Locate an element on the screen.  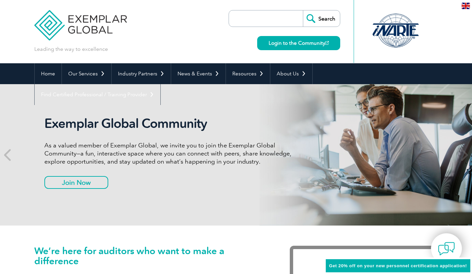
img: open_square.png is located at coordinates (327, 43).